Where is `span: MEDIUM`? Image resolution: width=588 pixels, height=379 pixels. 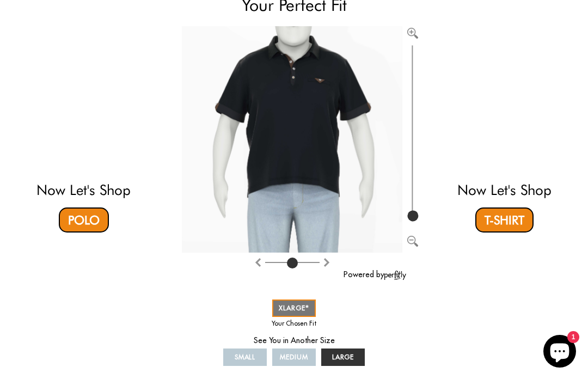 span: MEDIUM is located at coordinates (294, 357).